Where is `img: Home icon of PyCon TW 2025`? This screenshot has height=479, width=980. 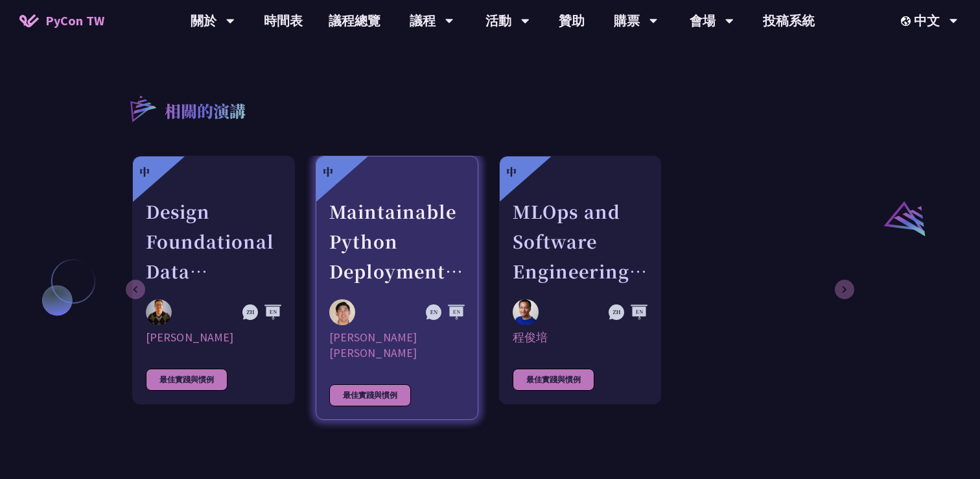
img: Home icon of PyCon TW 2025 is located at coordinates (29, 21).